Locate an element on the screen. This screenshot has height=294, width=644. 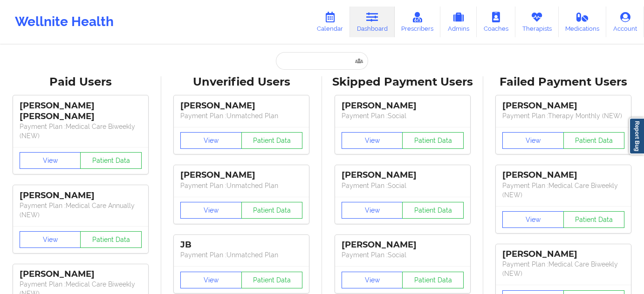
a: Medications is located at coordinates (582, 22).